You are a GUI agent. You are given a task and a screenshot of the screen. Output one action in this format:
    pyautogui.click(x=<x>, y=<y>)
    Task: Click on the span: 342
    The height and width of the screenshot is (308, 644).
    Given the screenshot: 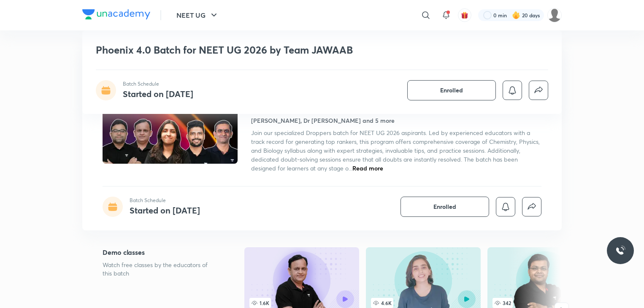 What is the action you would take?
    pyautogui.click(x=503, y=303)
    